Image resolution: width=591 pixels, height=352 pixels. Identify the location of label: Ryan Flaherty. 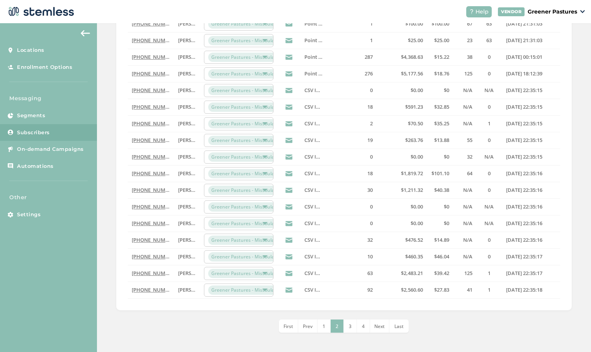
(187, 90).